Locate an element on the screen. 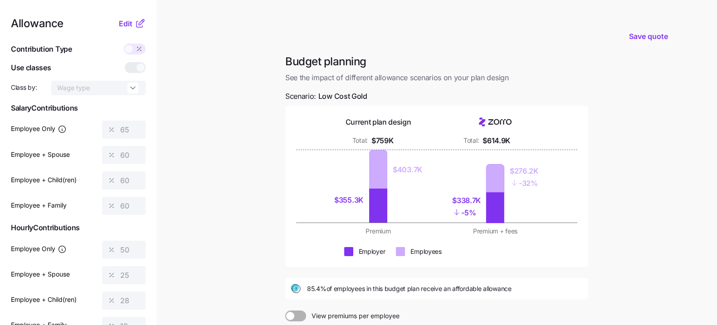 Image resolution: width=717 pixels, height=325 pixels. span: See the impact of different allowance scenarios on your plan design is located at coordinates (436, 78).